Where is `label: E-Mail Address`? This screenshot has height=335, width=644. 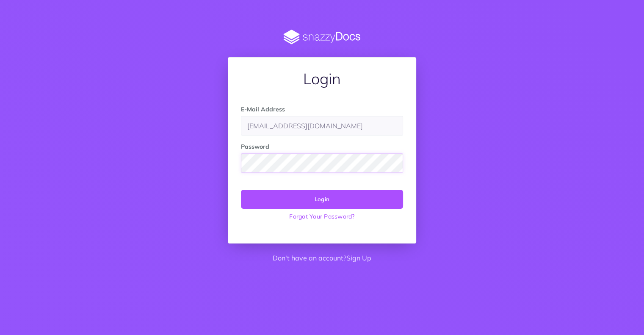
label: E-Mail Address is located at coordinates (263, 109).